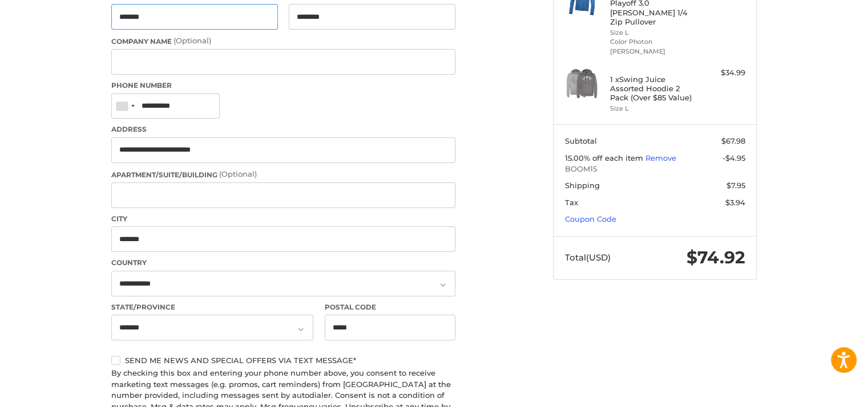  What do you see at coordinates (571, 202) in the screenshot?
I see `span: Tax` at bounding box center [571, 202].